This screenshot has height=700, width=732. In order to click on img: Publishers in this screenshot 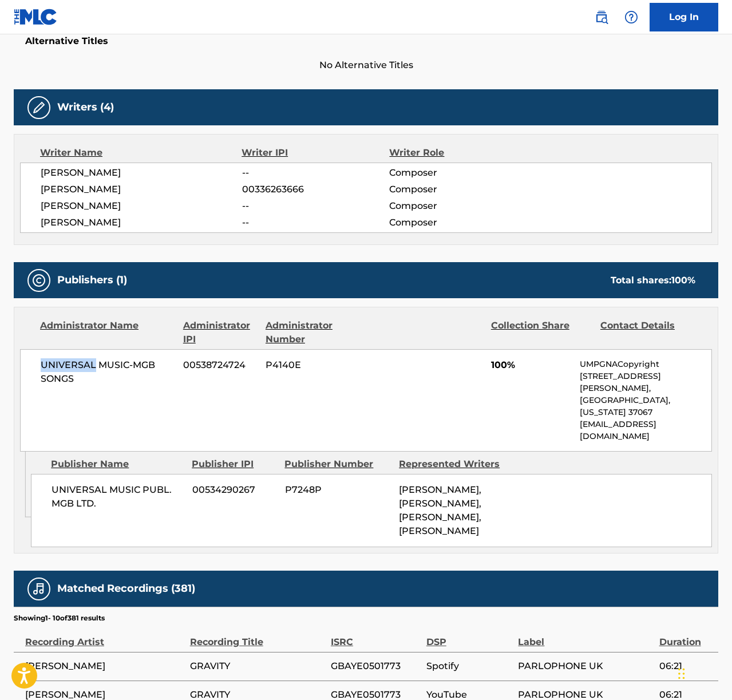, I will do `click(39, 281)`.